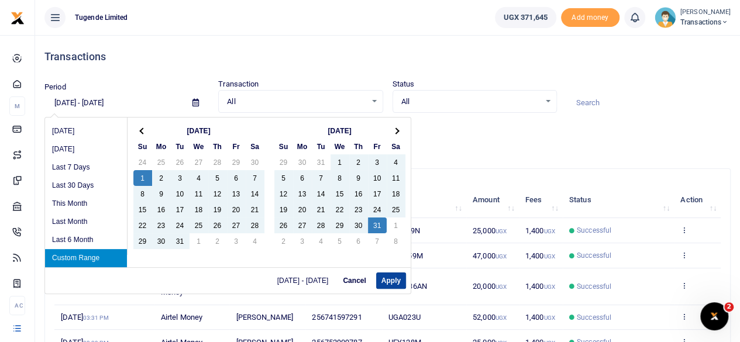  I want to click on span: UGA023U, so click(404, 317).